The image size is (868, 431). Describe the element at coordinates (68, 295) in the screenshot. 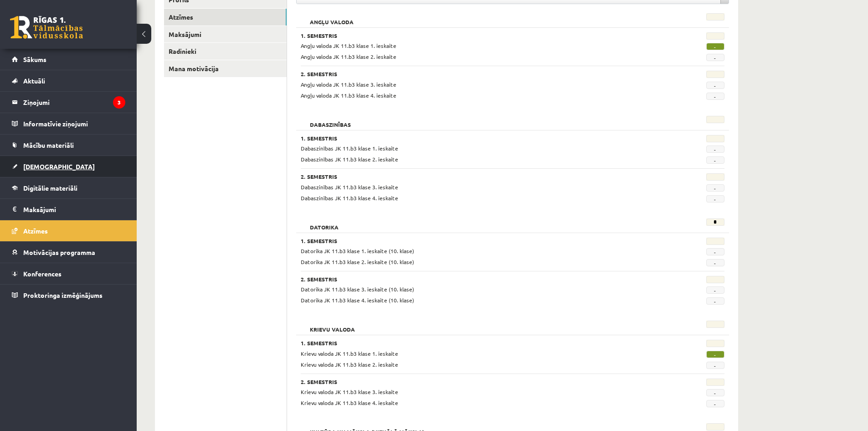

I see `a: Proktoringa izmēģinājums` at that location.